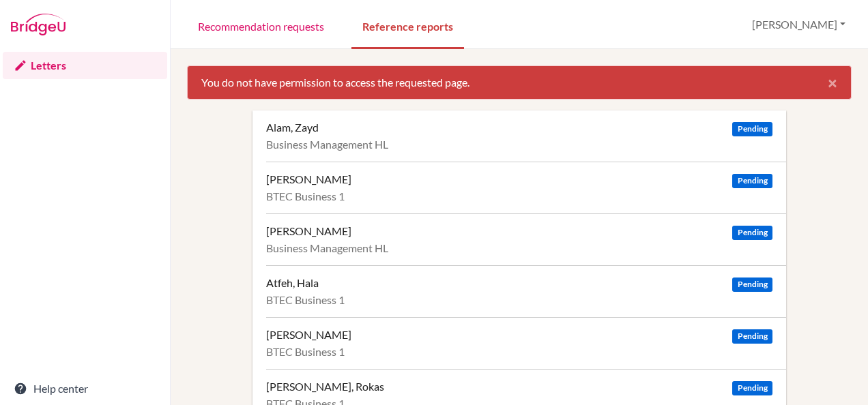  Describe the element at coordinates (526, 136) in the screenshot. I see `a: Alam, Zayd Pending Business Management HL` at that location.